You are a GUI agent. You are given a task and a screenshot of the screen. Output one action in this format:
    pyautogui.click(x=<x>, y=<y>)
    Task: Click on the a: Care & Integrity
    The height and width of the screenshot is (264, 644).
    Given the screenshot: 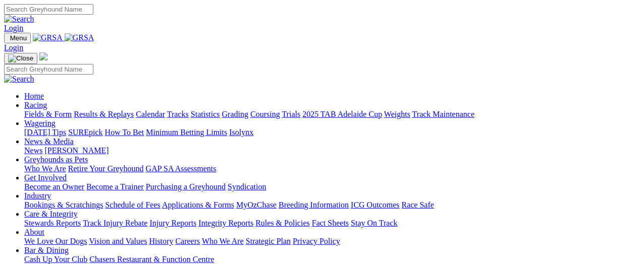 What is the action you would take?
    pyautogui.click(x=51, y=213)
    